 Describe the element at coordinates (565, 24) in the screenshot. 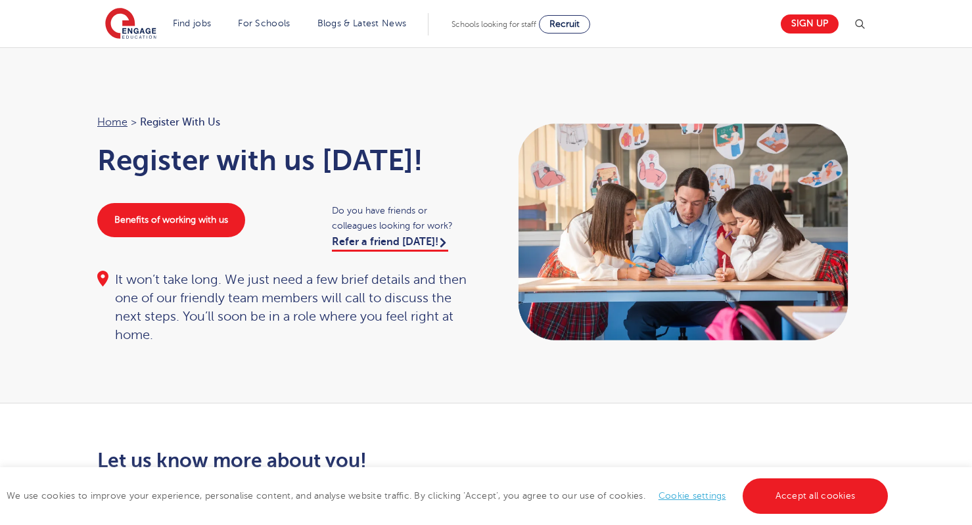

I see `span: Recruit` at that location.